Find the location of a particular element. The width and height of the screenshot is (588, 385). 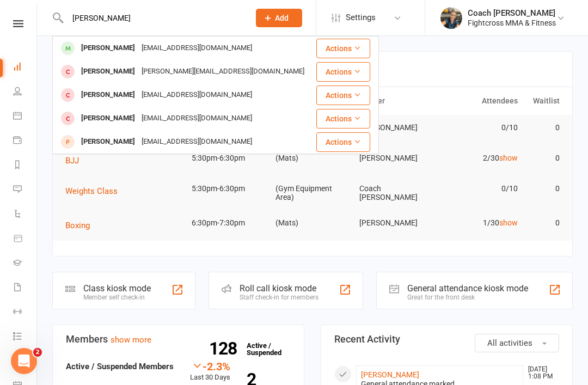

td: 1/30 is located at coordinates (480, 223).